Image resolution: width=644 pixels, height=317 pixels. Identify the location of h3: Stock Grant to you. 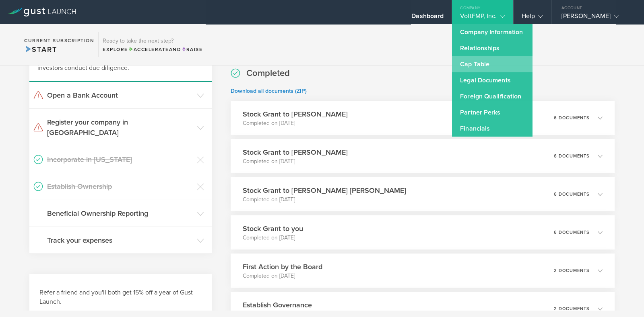
(273, 229).